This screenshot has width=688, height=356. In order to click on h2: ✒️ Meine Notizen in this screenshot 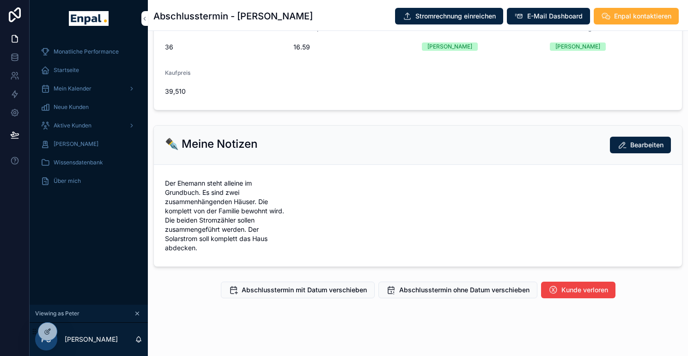, I will do `click(211, 144)`.